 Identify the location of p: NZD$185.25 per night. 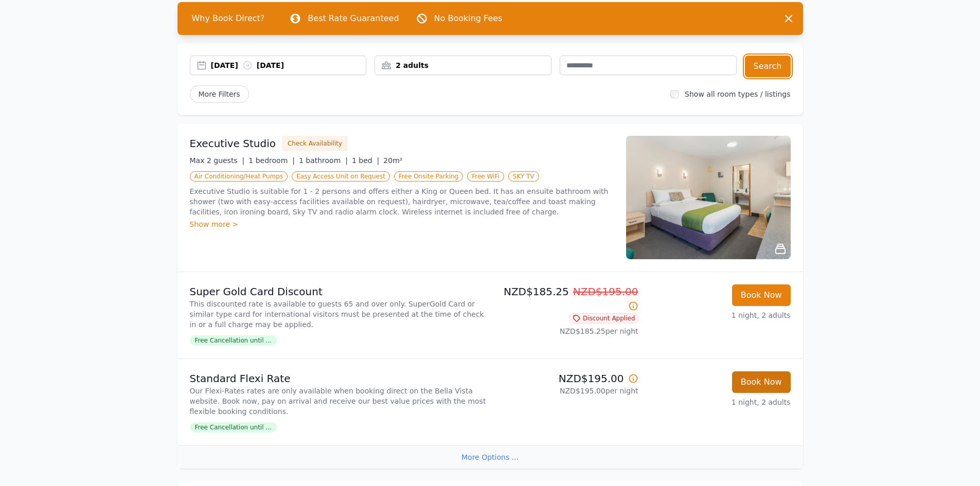
(567, 331).